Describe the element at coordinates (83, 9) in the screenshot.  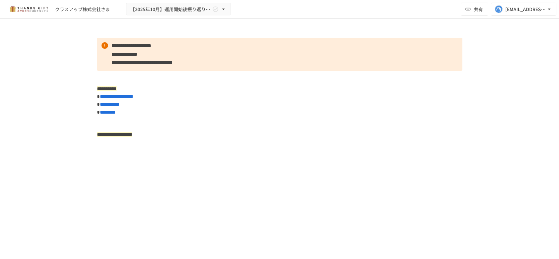
I see `div: クラスアップ株式会社さま` at that location.